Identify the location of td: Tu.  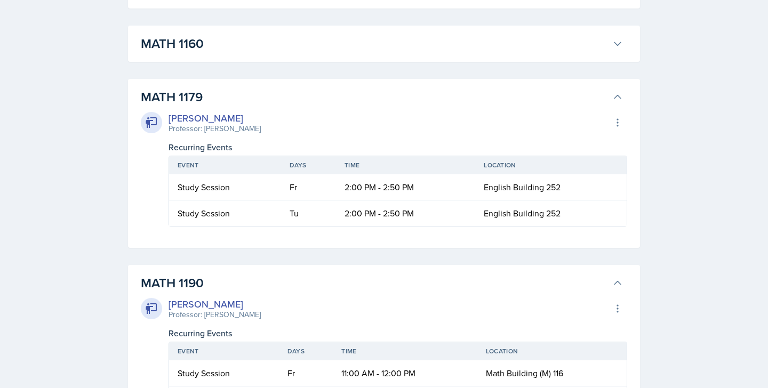
(309, 213).